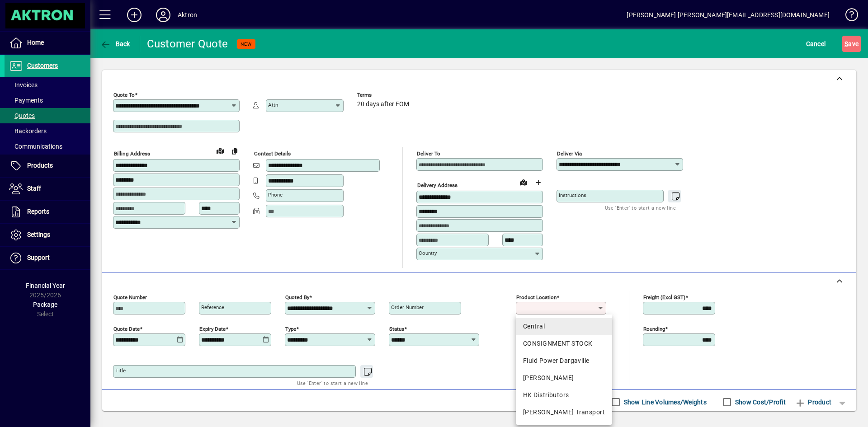 The width and height of the screenshot is (868, 427). What do you see at coordinates (48, 212) in the screenshot?
I see `a: Reports` at bounding box center [48, 212].